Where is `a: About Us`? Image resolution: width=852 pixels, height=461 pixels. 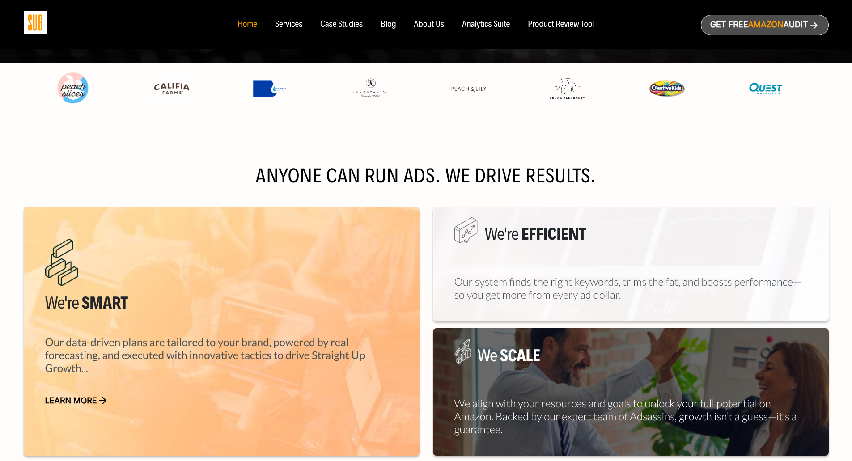
a: About Us is located at coordinates (429, 25).